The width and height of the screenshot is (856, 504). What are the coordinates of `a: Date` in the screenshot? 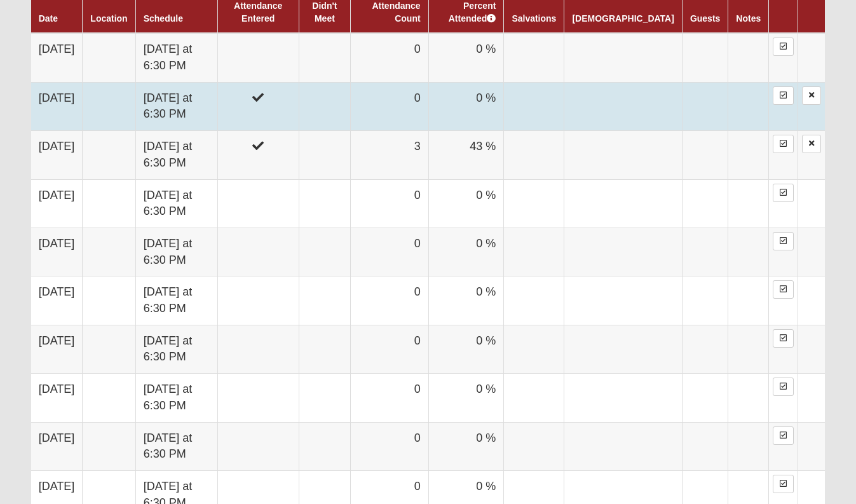 It's located at (48, 18).